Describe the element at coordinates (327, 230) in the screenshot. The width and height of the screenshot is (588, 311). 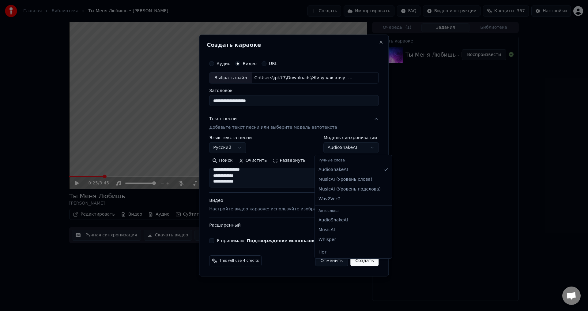
I see `span: MusicAI` at that location.